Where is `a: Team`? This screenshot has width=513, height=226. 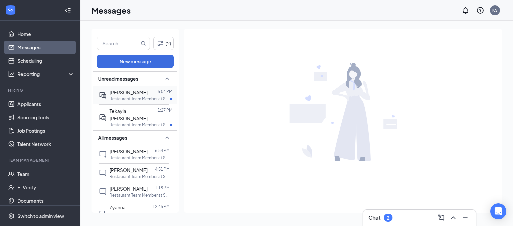
a: Team is located at coordinates (46, 174).